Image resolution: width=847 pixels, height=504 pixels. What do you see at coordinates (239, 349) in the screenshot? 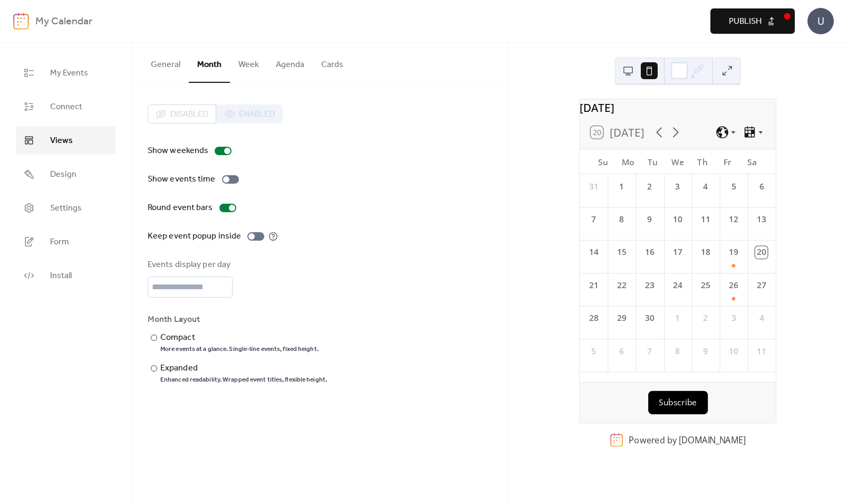
I see `div: More events at a glance. Single-line events, fixed height.` at bounding box center [239, 349].